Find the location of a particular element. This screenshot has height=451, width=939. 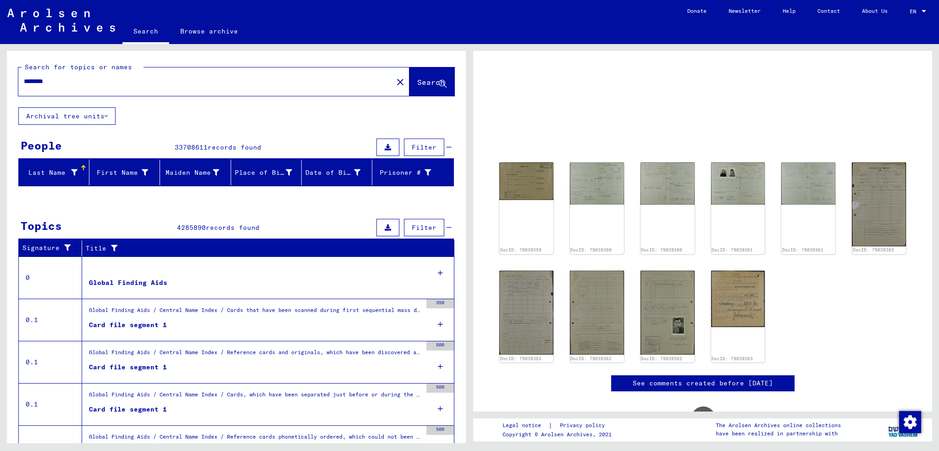

mat-label: Search for topics or names is located at coordinates (78, 67).